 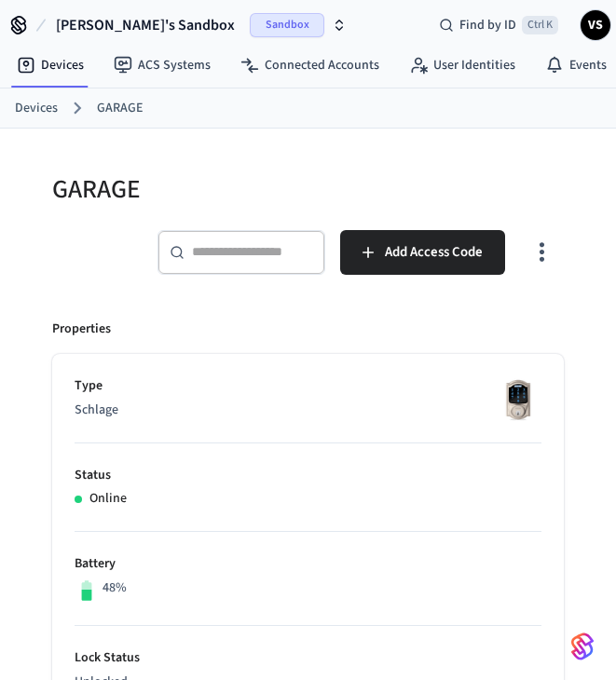 What do you see at coordinates (488, 26) in the screenshot?
I see `span: Find by ID` at bounding box center [488, 26].